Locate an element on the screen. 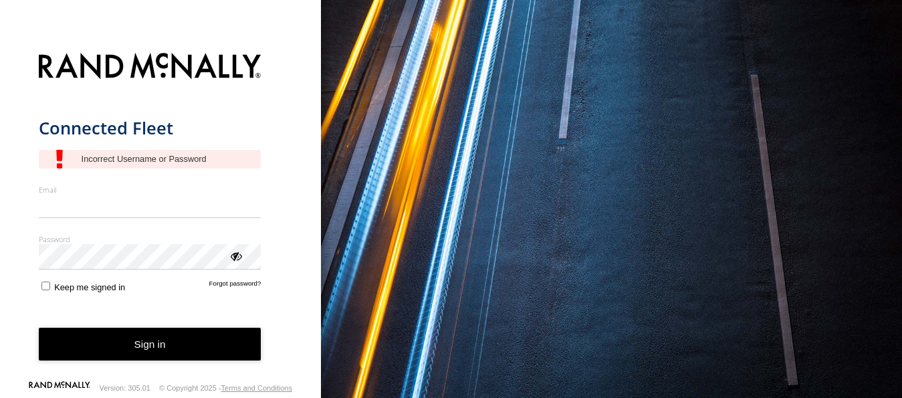 The width and height of the screenshot is (902, 398). h1: Connected Fleet is located at coordinates (150, 128).